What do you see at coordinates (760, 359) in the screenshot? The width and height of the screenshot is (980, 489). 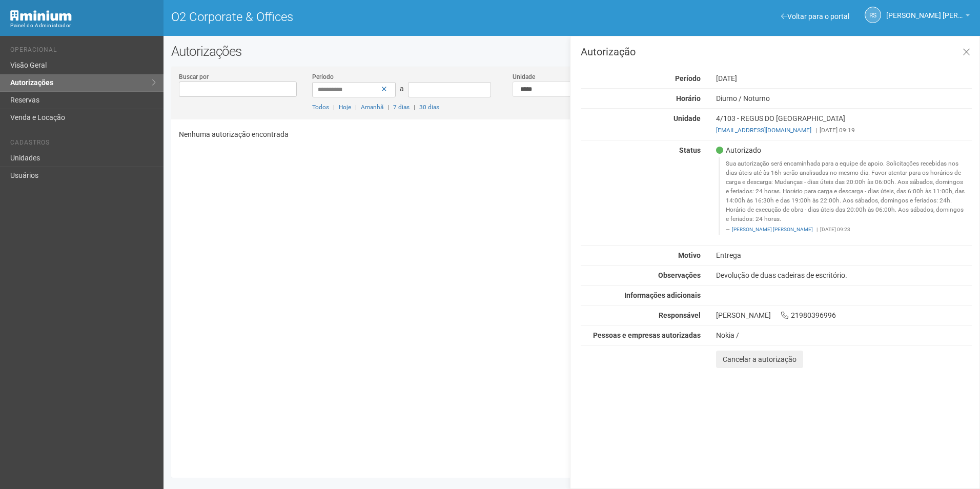 I see `button: Cancelar a autorização` at bounding box center [760, 359].